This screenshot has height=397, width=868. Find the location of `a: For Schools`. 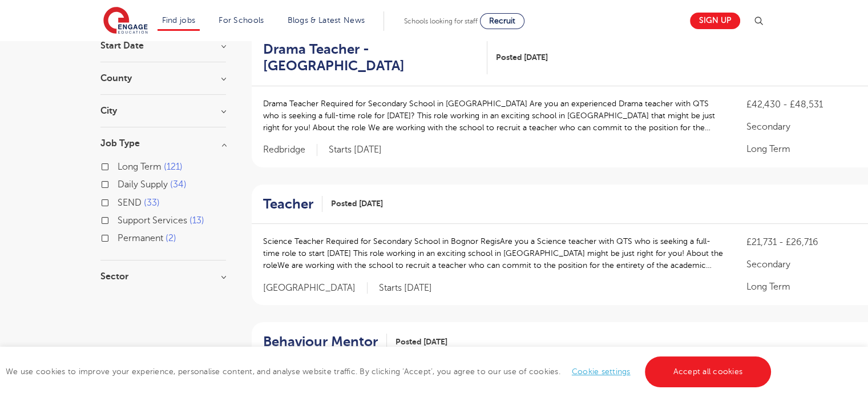

a: For Schools is located at coordinates (241, 20).